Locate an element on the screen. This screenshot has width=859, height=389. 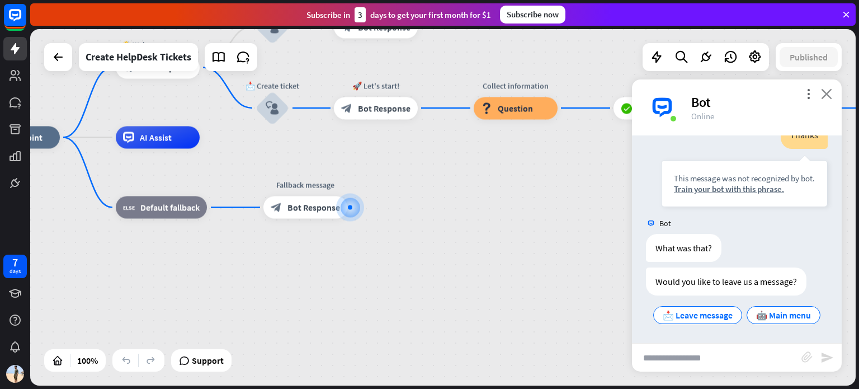
div: Collect information is located at coordinates (516, 86).